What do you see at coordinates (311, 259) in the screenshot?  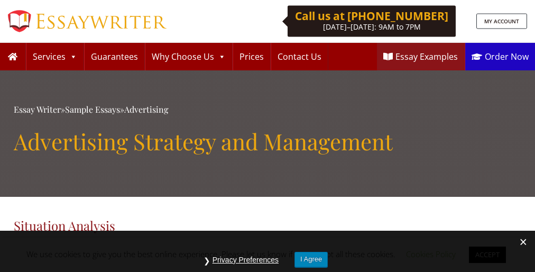 I see `button: I Agree` at bounding box center [311, 259].